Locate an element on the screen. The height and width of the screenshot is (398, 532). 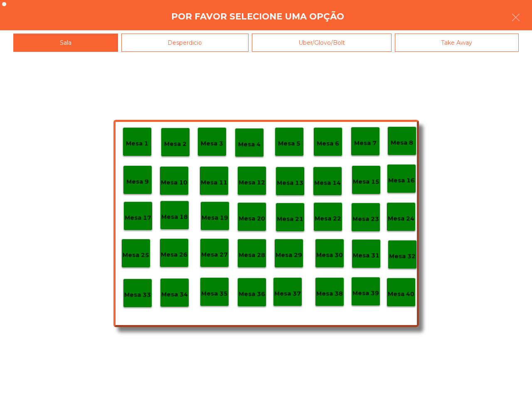
p: Mesa 16 is located at coordinates (402, 181).